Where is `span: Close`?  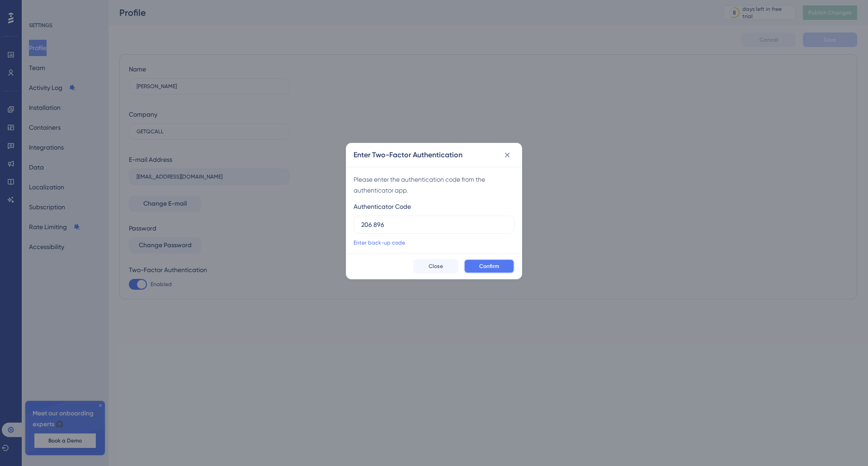
span: Close is located at coordinates (436, 266).